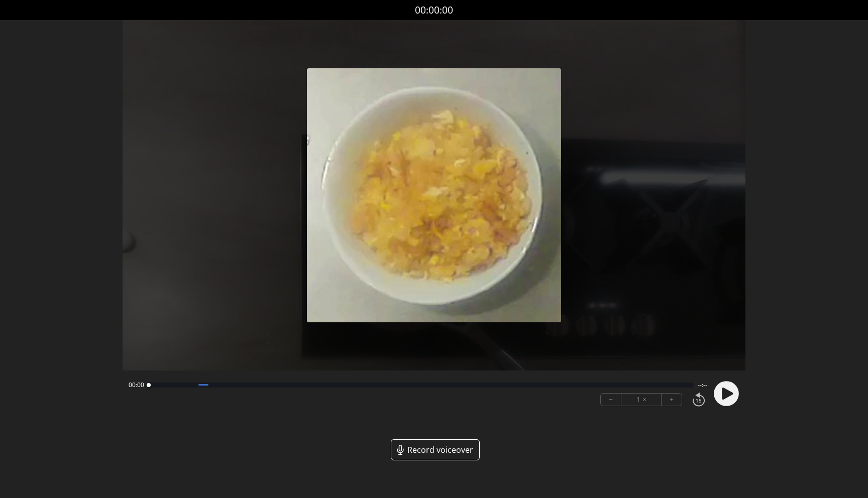 The image size is (868, 498). I want to click on a: 00:00:00, so click(434, 10).